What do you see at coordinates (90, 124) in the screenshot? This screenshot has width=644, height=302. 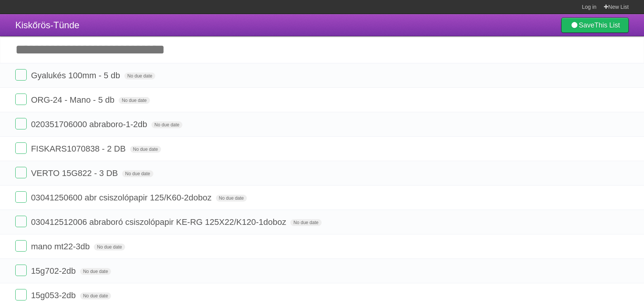 I see `span: 020351706000 abraboro-1-2db` at bounding box center [90, 124].